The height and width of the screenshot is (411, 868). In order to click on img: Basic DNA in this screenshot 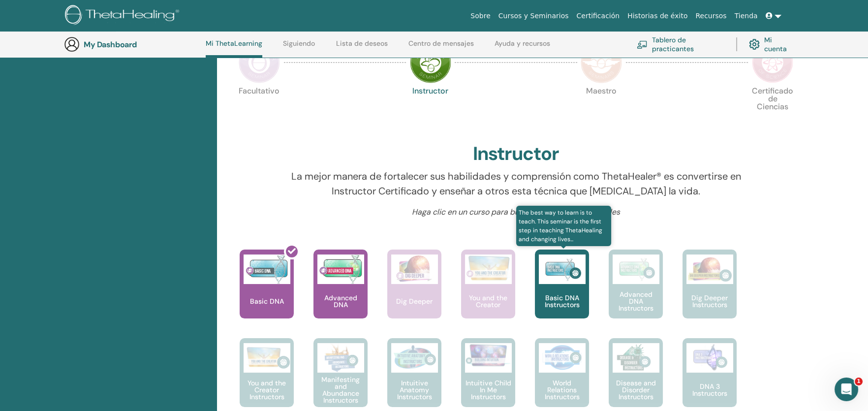, I will do `click(267, 269)`.